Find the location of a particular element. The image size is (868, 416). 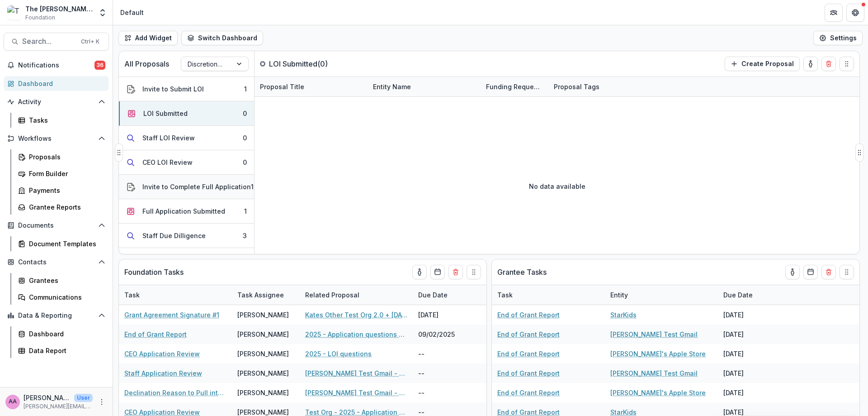

p: LOI Submitted ( 0 ) is located at coordinates (303, 64).